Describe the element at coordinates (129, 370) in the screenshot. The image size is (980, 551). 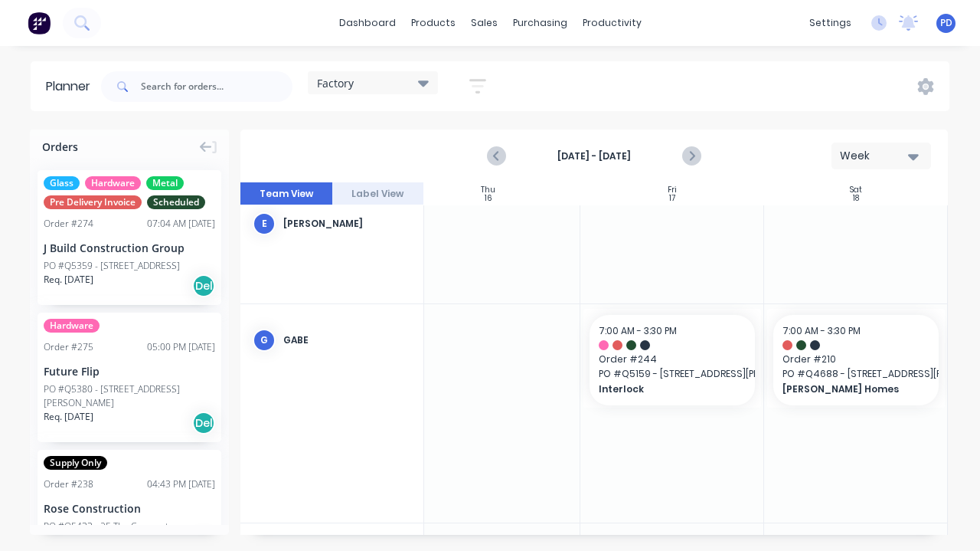
I see `div: Future Flip` at that location.